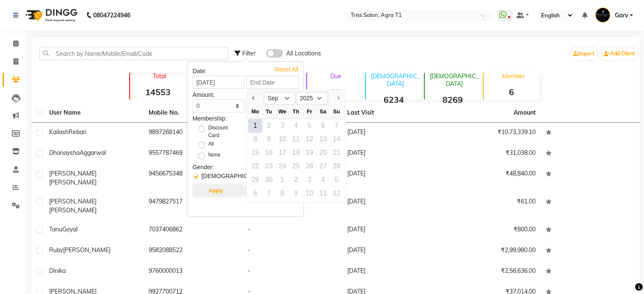  Describe the element at coordinates (491, 153) in the screenshot. I see `td: ₹31,038.00` at that location.